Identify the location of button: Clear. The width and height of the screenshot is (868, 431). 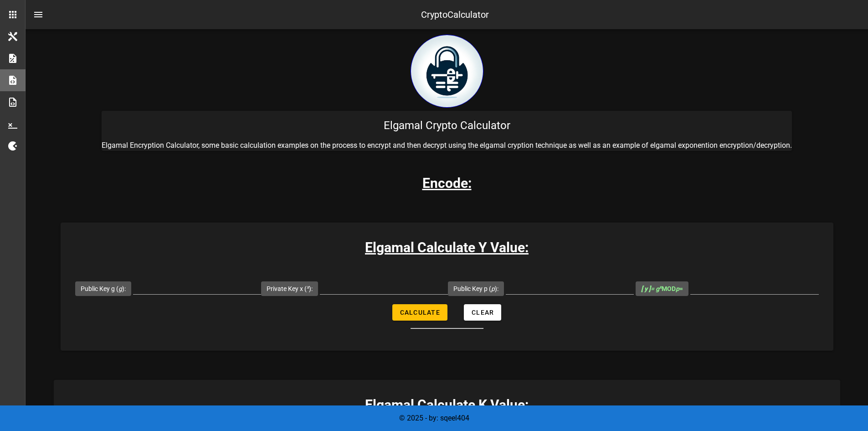
(483, 313).